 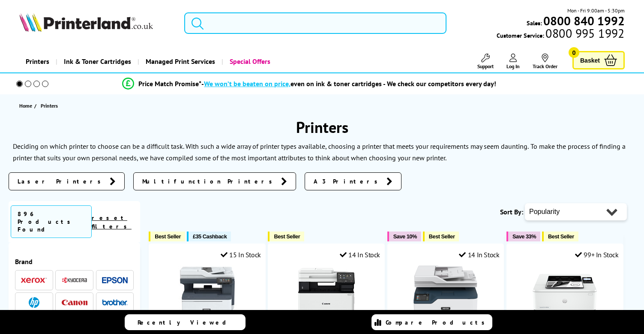 What do you see at coordinates (513, 61) in the screenshot?
I see `a: Log In` at bounding box center [513, 61].